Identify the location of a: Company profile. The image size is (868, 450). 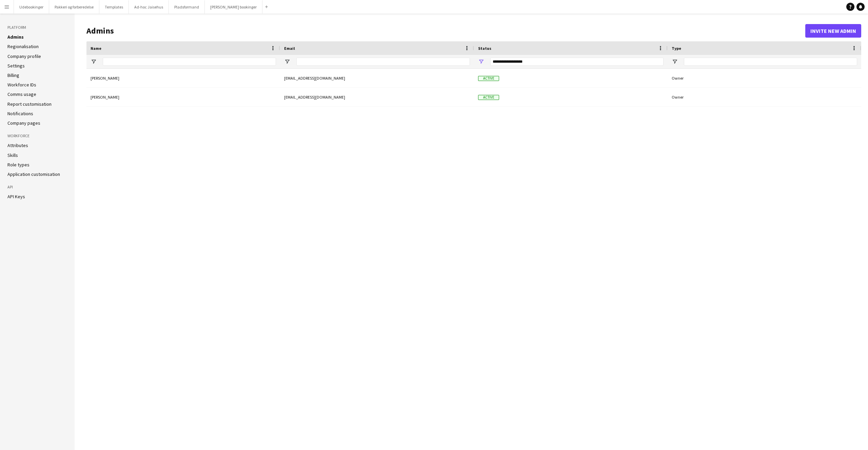
(24, 56).